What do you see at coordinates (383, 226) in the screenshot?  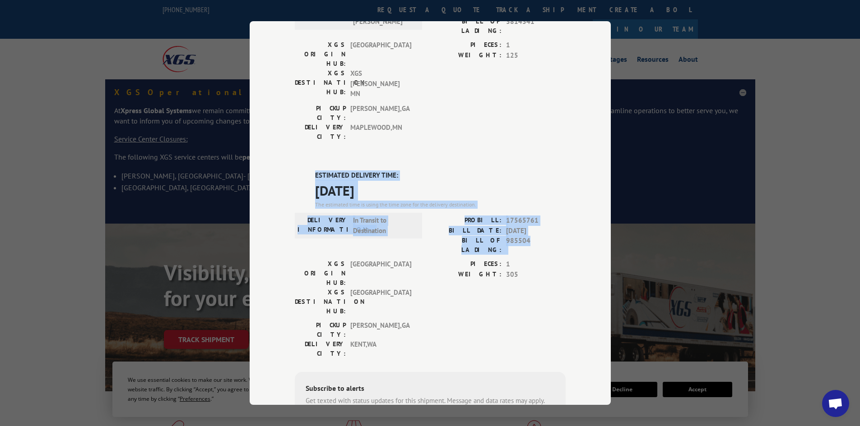 I see `span: In Transit to Destination` at bounding box center [383, 226].